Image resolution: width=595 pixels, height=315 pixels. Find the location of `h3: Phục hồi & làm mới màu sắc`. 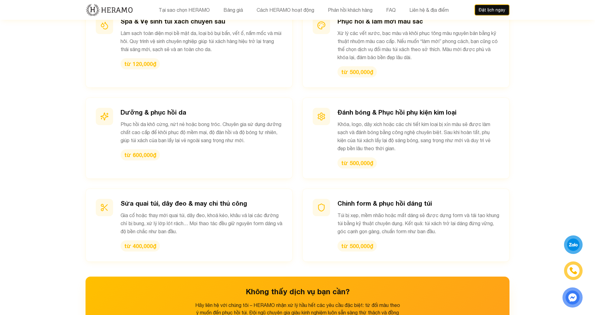

h3: Phục hồi & làm mới màu sắc is located at coordinates (418, 21).